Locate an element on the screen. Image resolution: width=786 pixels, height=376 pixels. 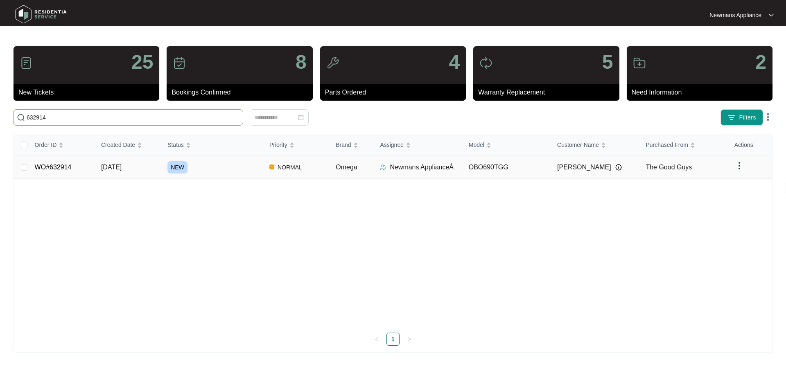
li: Previous Page is located at coordinates (376, 339).